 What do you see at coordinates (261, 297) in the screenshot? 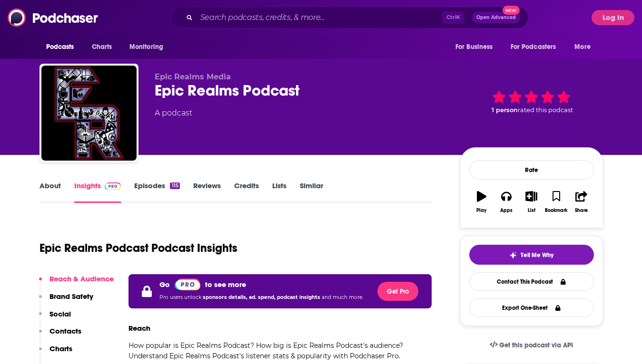
I see `p: Pro users unlock and much more.` at bounding box center [261, 297].